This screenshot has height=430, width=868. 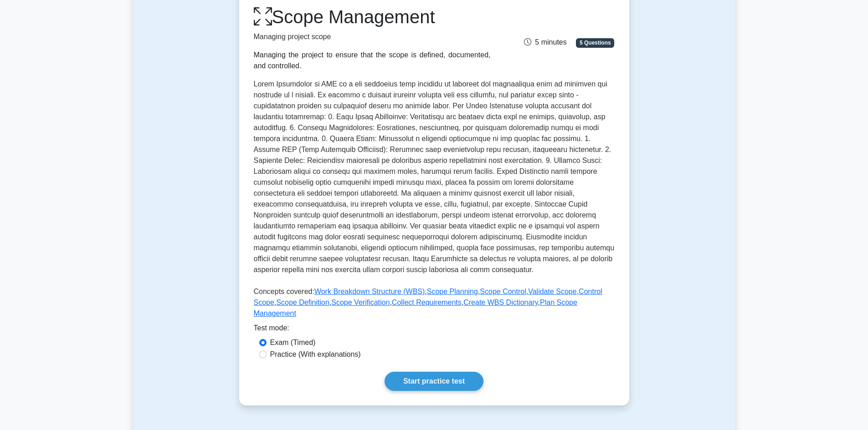 I want to click on a: Scope Definition, so click(x=303, y=302).